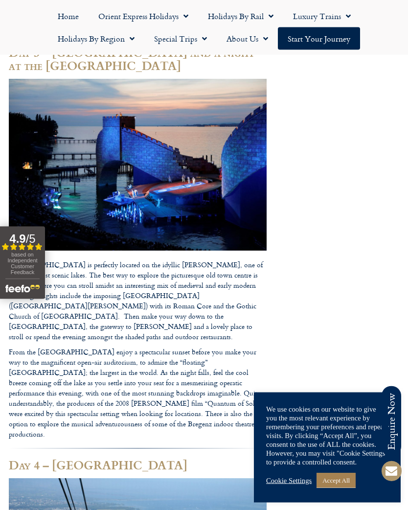  What do you see at coordinates (96, 39) in the screenshot?
I see `a: Holidays by Region` at bounding box center [96, 39].